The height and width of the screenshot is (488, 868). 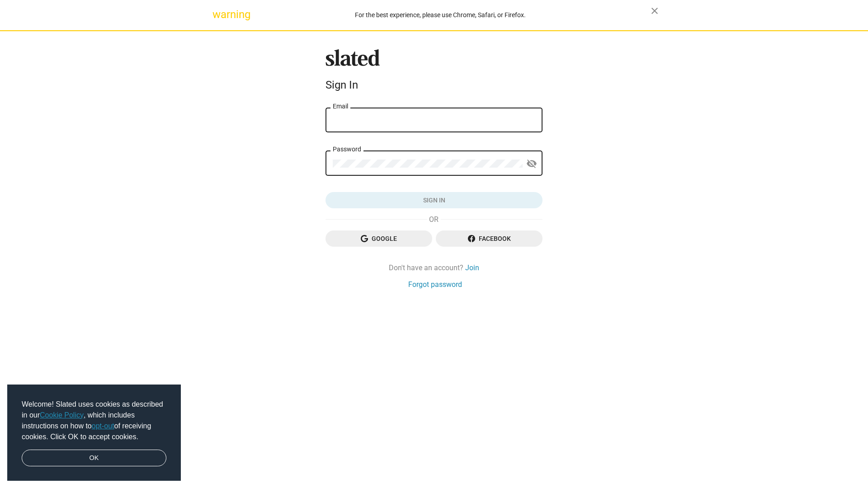 What do you see at coordinates (94, 421) in the screenshot?
I see `span: Welcome! Slated uses cookies as described in our , which includes instructions on how to of recei...` at bounding box center [94, 421].